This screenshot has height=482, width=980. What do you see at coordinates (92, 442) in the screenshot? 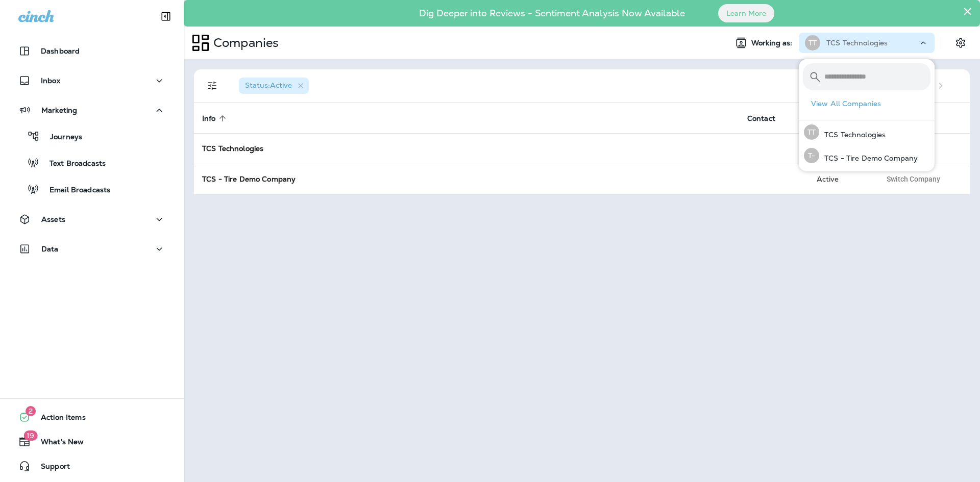
I see `button: 19What's New` at bounding box center [92, 442].